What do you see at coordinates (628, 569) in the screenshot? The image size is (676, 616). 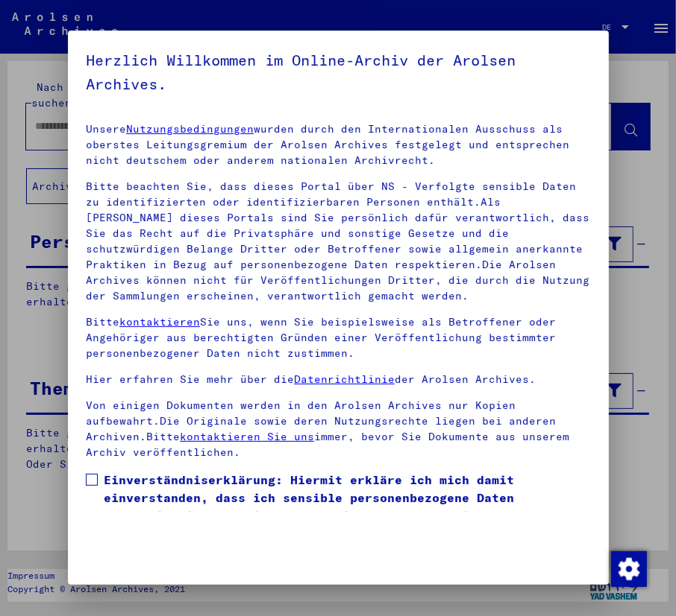 I see `div: Zustimmung ändern` at bounding box center [628, 569].